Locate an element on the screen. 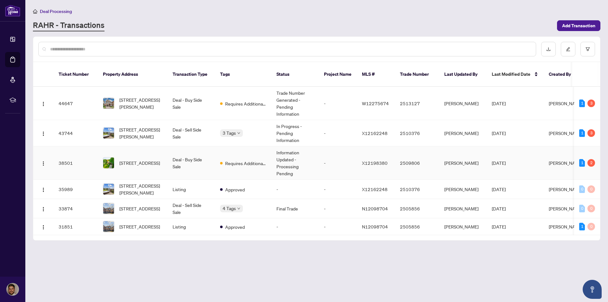 This screenshot has height=302, width=608. td: 43744 is located at coordinates (76, 133).